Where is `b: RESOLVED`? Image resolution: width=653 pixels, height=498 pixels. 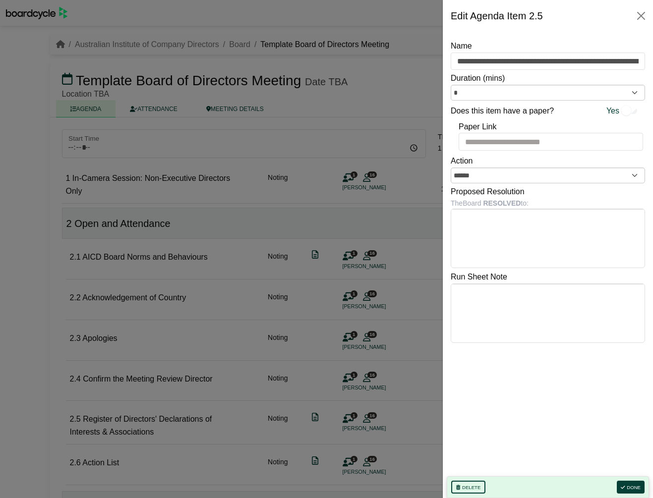
b: RESOLVED is located at coordinates (502, 203).